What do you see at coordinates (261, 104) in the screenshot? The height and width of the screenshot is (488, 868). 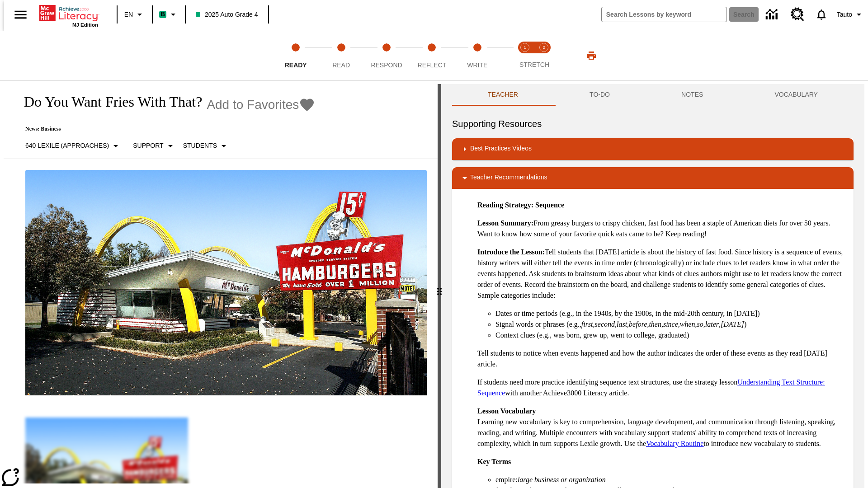 I see `button: Add to Favorites - Do You Want Fries With That?` at bounding box center [261, 104].